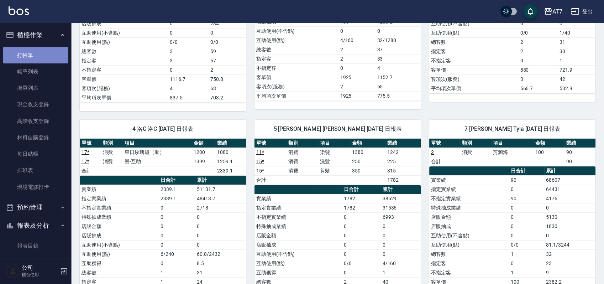 This screenshot has width=604, height=284. I want to click on td: 4/160, so click(401, 263).